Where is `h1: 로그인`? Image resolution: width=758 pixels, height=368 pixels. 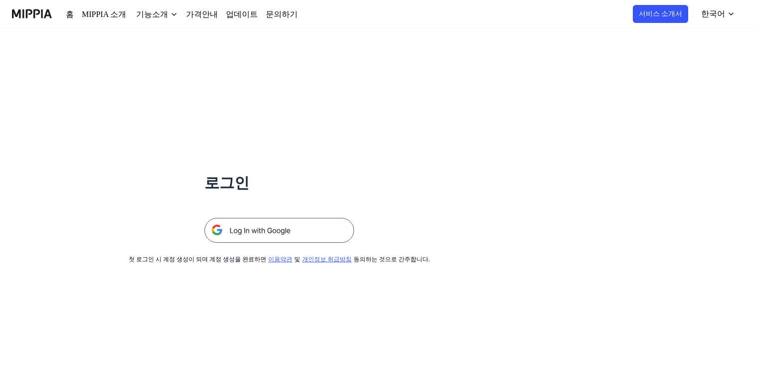 h1: 로그인 is located at coordinates (279, 183).